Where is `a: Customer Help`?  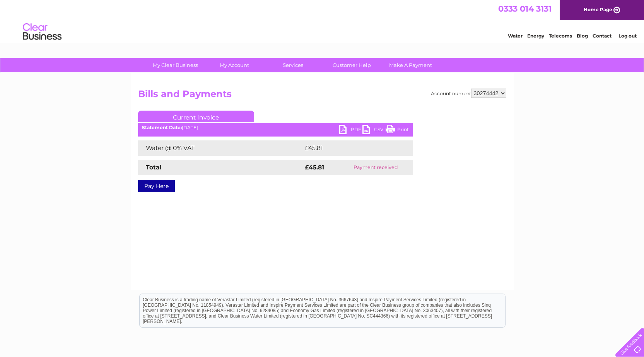 a: Customer Help is located at coordinates (352, 65).